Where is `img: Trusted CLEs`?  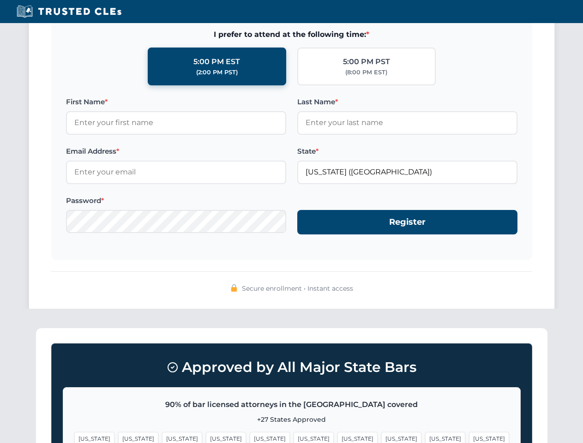
img: Trusted CLEs is located at coordinates (69, 12).